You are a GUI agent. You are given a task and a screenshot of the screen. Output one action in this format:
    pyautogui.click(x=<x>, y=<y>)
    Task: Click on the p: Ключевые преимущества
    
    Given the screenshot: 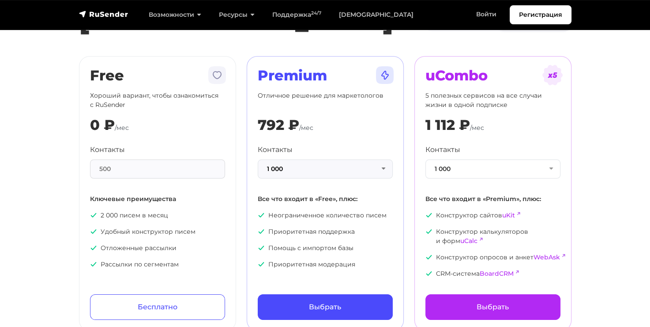 What is the action you would take?
    pyautogui.click(x=158, y=199)
    